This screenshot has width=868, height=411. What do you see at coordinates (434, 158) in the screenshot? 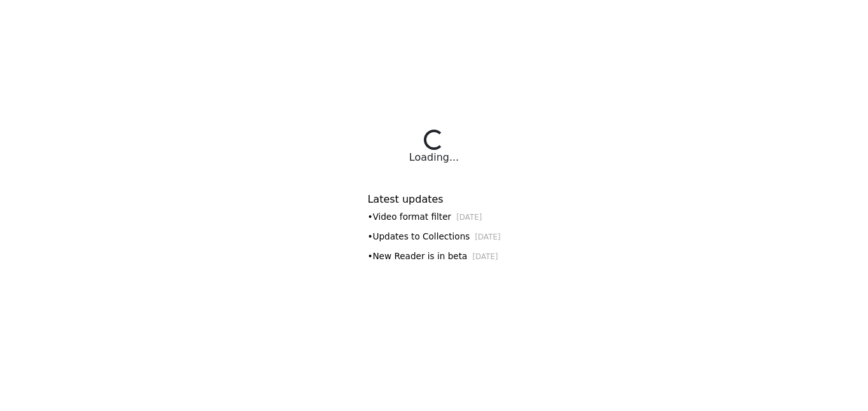
I see `div: Loading...` at bounding box center [434, 158].